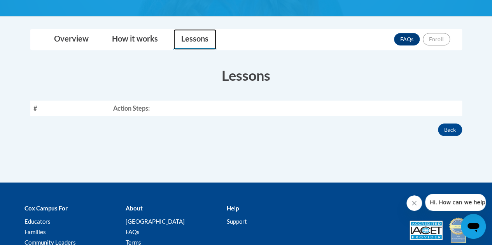 This screenshot has width=492, height=245. I want to click on button: Back, so click(450, 130).